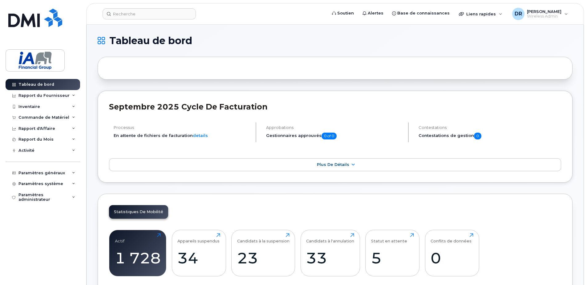 This screenshot has height=285, width=587. What do you see at coordinates (451, 238) in the screenshot?
I see `div: Conflits de données` at bounding box center [451, 238].